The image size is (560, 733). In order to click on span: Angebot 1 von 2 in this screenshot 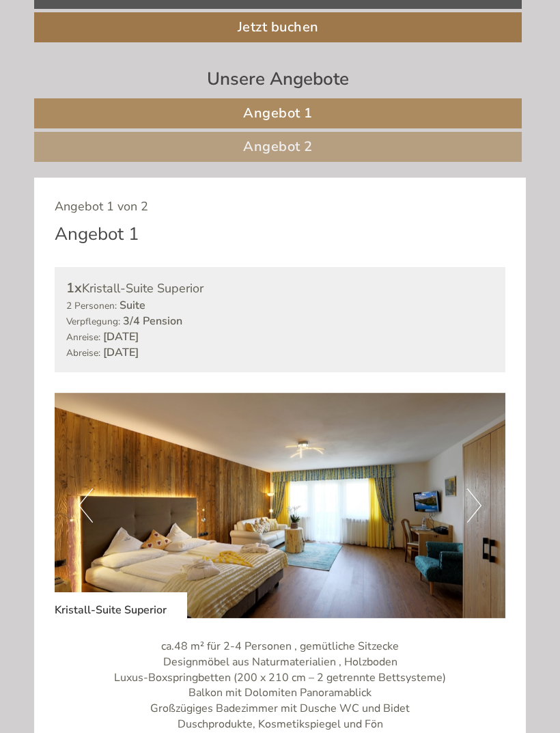, I will do `click(101, 207)`.